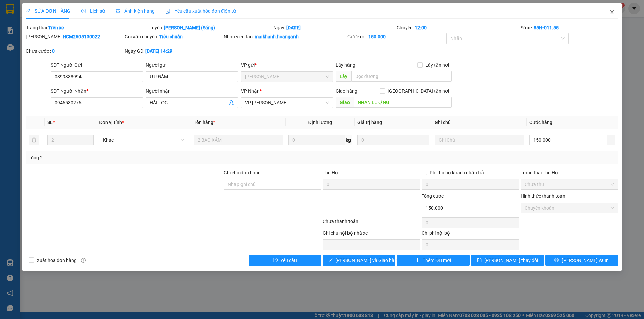  What do you see at coordinates (56, 28) in the screenshot?
I see `b: Trên xe` at bounding box center [56, 28].